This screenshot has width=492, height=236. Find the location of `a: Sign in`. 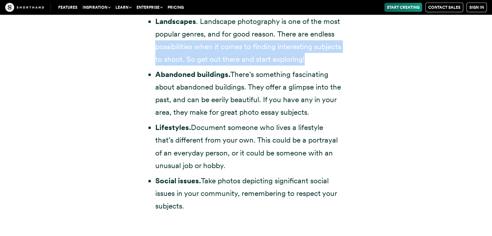

a: Sign in is located at coordinates (477, 7).